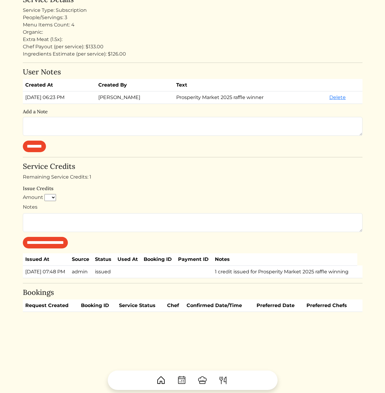 The height and width of the screenshot is (393, 385). What do you see at coordinates (330, 306) in the screenshot?
I see `th: Preferred Chefs` at bounding box center [330, 306].